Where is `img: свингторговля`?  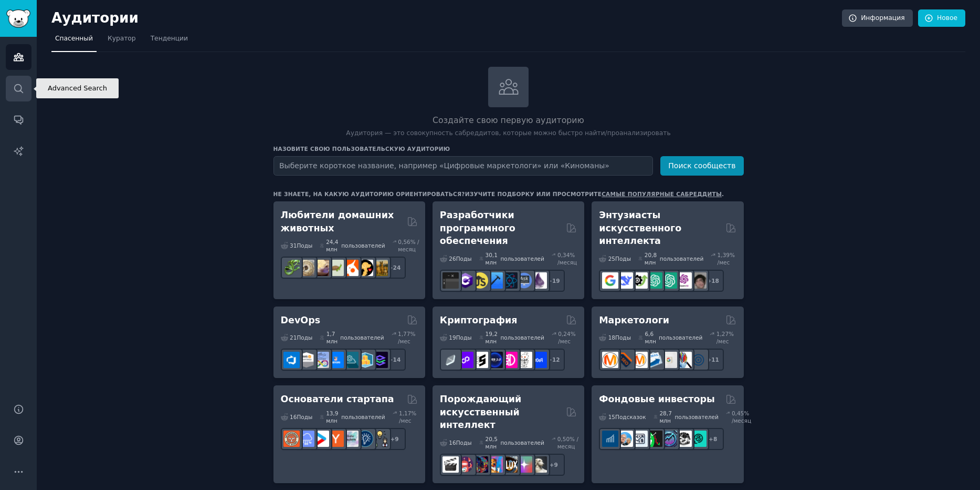 img: свингторговля is located at coordinates (683, 438).